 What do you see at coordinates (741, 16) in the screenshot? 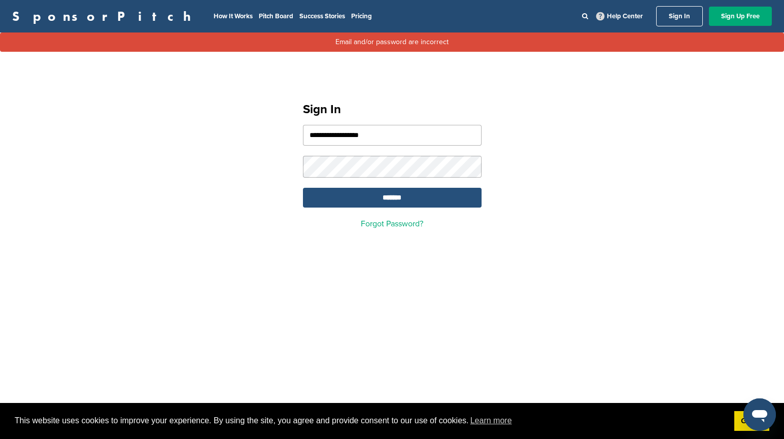
I see `a: Sign Up Free` at bounding box center [741, 16].